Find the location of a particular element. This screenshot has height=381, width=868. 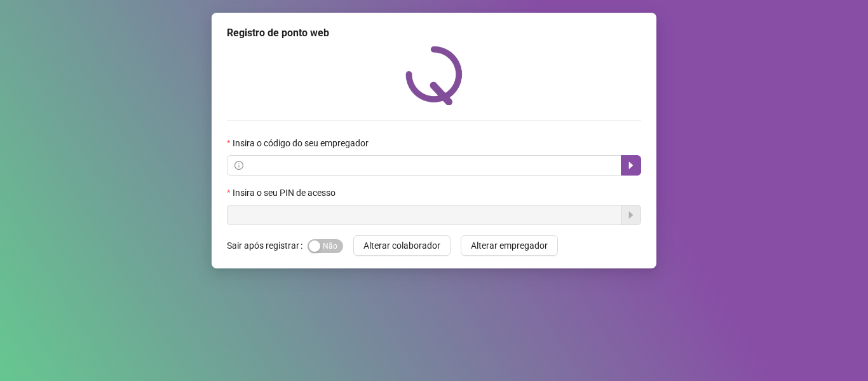

button: Alterar empregador is located at coordinates (509, 245).